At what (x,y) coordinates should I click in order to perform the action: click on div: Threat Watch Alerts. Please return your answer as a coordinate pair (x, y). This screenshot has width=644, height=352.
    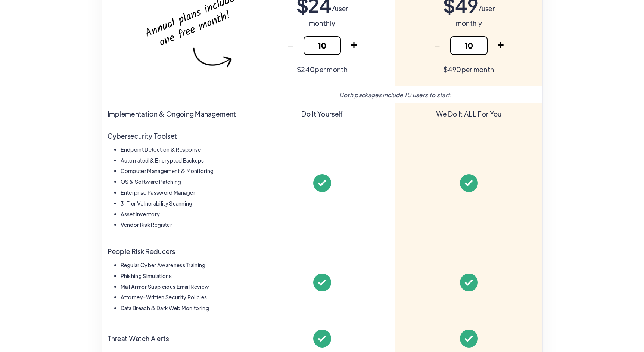
    Looking at the image, I should click on (138, 339).